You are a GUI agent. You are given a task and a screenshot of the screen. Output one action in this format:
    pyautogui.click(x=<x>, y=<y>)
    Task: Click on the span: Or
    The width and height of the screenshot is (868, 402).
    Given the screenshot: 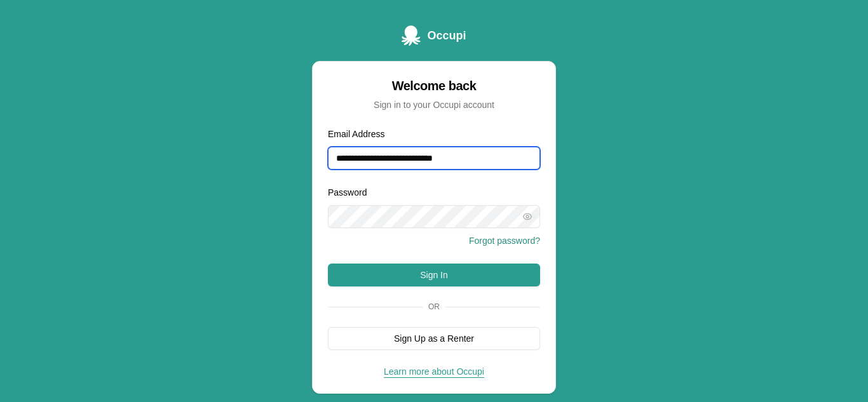 What is the action you would take?
    pyautogui.click(x=434, y=306)
    